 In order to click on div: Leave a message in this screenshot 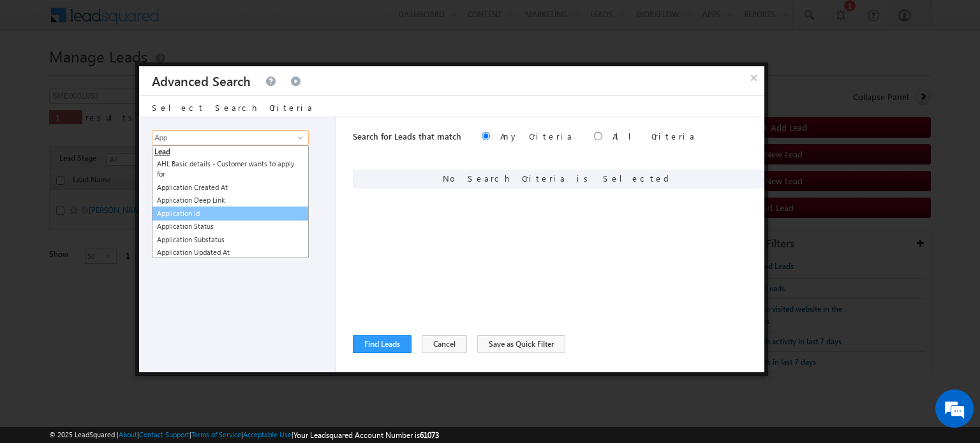, I will do `click(140, 75)`.